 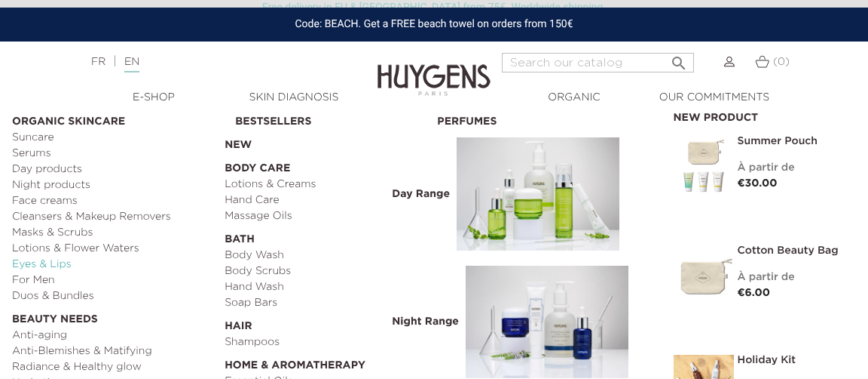 I want to click on span: Night Range, so click(x=425, y=321).